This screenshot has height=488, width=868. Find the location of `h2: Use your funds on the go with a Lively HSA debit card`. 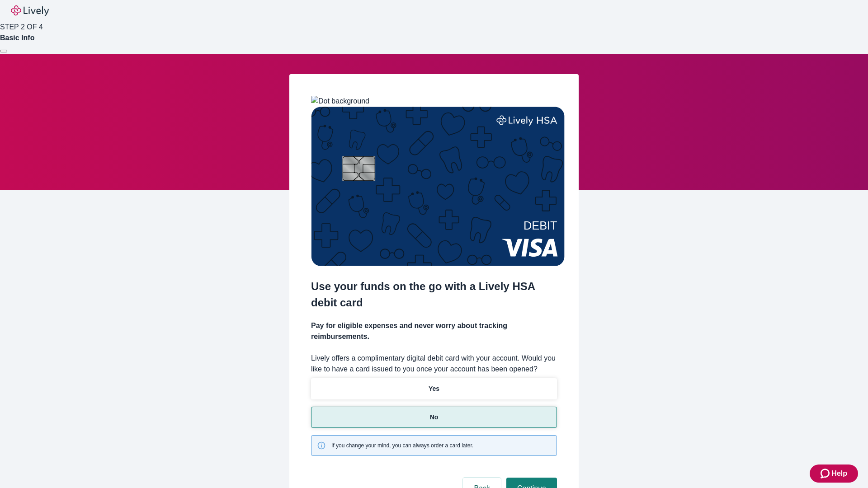

h2: Use your funds on the go with a Lively HSA debit card is located at coordinates (434, 294).